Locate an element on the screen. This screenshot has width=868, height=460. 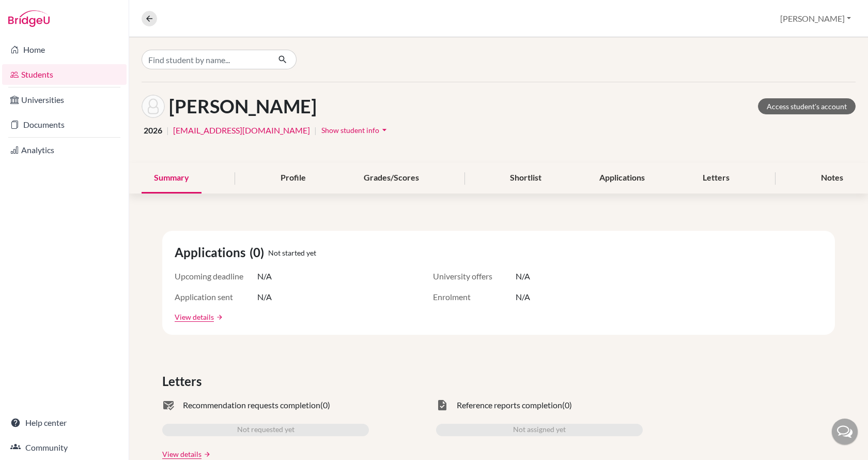
a: Analytics is located at coordinates (64, 150).